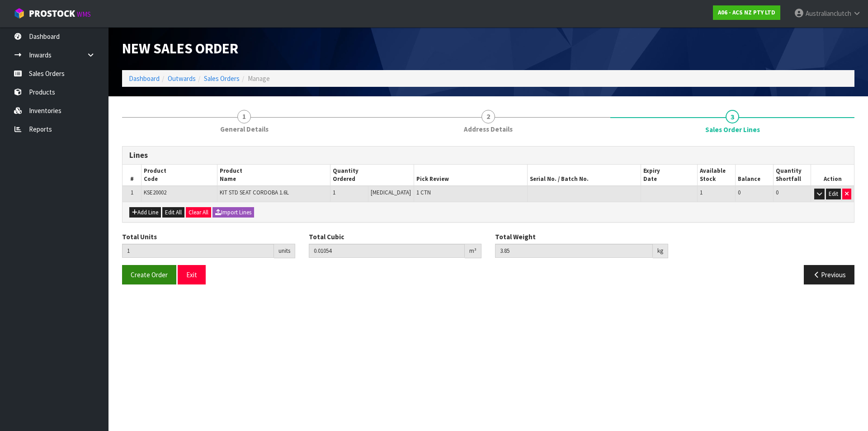  Describe the element at coordinates (792, 175) in the screenshot. I see `th: Quantity Shortfall` at that location.